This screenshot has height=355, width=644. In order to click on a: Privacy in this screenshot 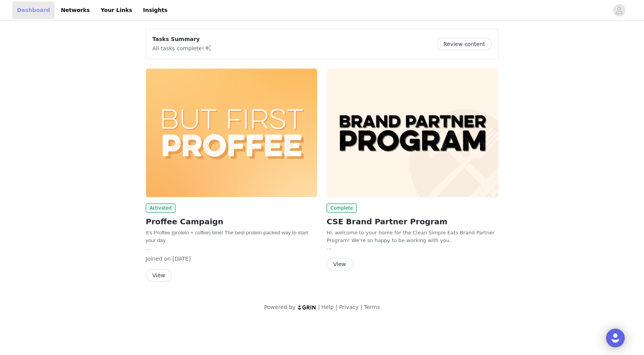, I will do `click(349, 307)`.